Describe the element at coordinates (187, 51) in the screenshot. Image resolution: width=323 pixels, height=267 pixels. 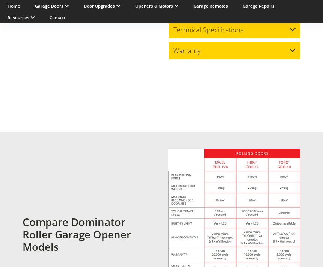
I see `h3: Warranty` at that location.